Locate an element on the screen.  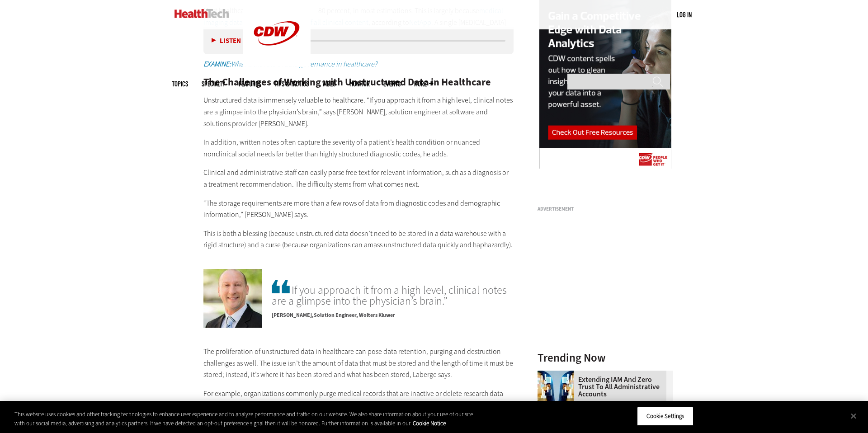
h3: Advertisement is located at coordinates (605, 209).